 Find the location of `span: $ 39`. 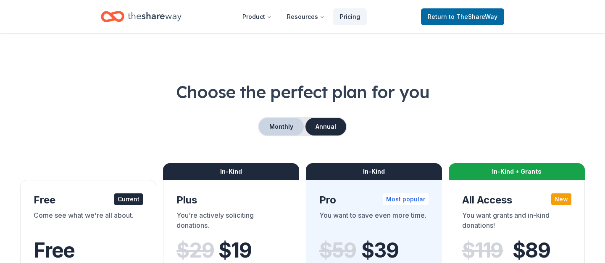

span: $ 39 is located at coordinates (380, 251).